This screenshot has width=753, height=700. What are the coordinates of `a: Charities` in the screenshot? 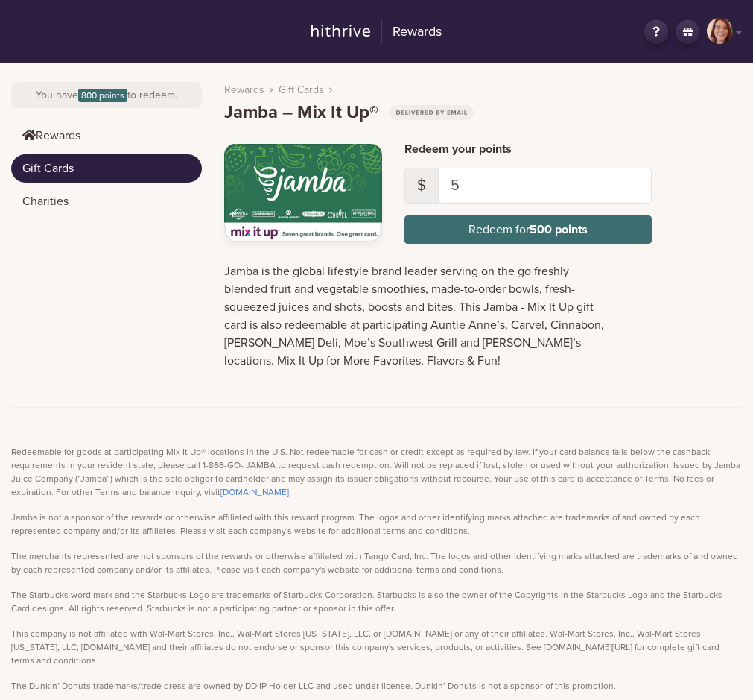 It's located at (107, 201).